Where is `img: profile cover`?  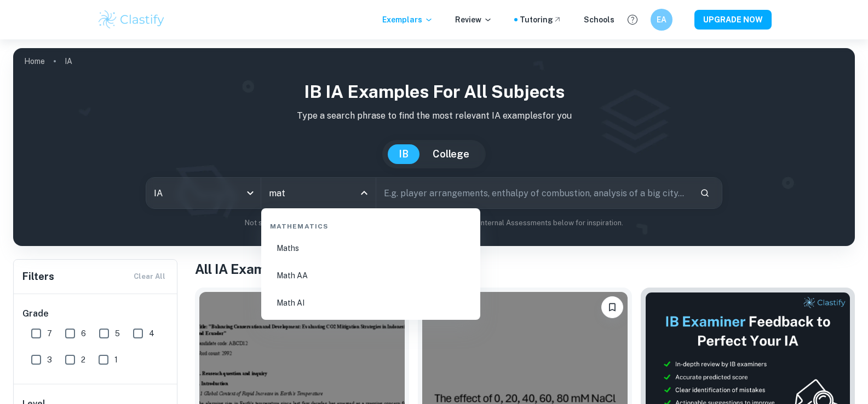
img: profile cover is located at coordinates (434, 147).